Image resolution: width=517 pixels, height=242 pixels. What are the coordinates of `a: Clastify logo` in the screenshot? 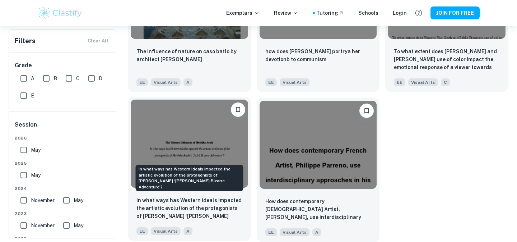 It's located at (60, 13).